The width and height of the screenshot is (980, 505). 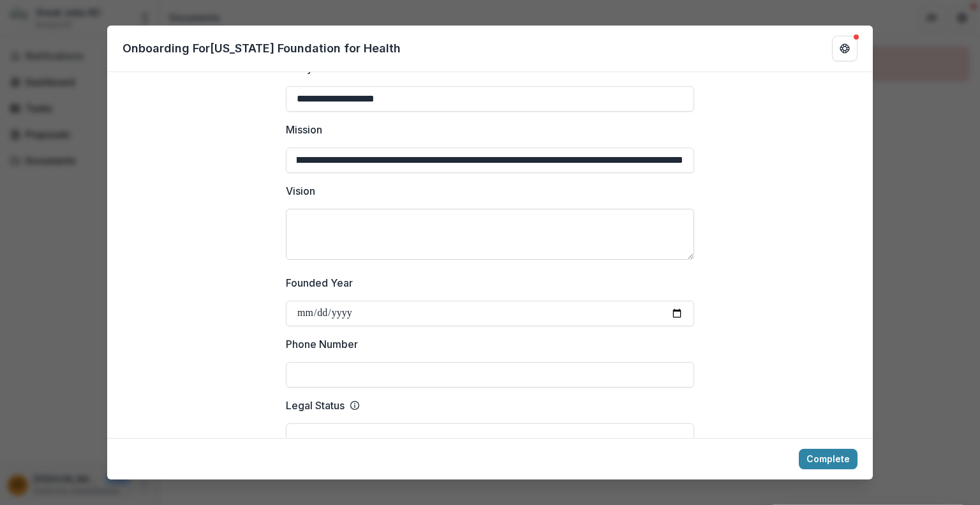 I want to click on p: Mission, so click(x=304, y=129).